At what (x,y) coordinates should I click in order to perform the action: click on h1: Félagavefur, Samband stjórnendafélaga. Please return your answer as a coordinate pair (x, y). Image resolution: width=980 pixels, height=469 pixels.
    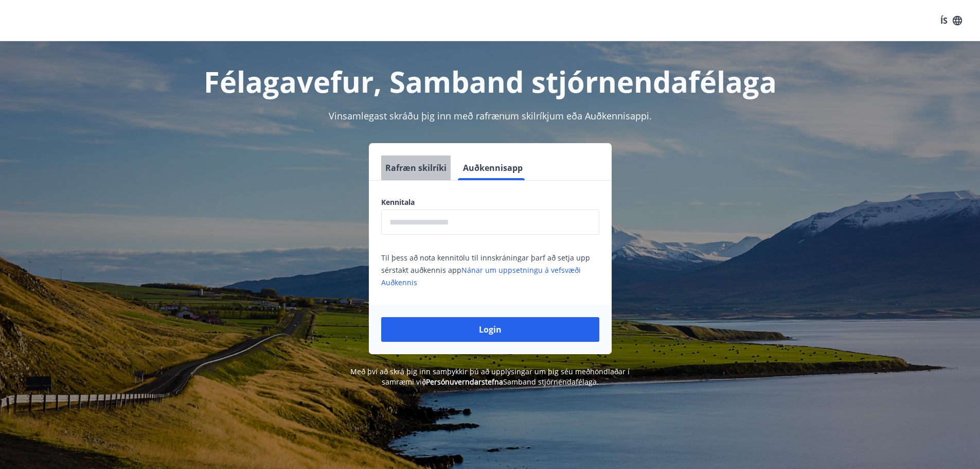
    Looking at the image, I should click on (490, 81).